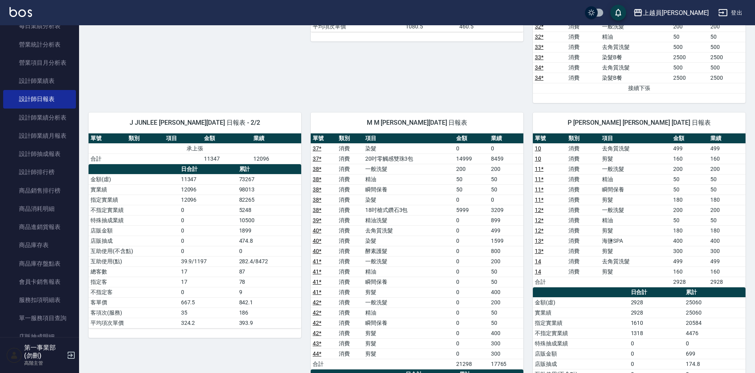 The image size is (755, 373). What do you see at coordinates (208, 170) in the screenshot?
I see `th: 日合計` at bounding box center [208, 170].